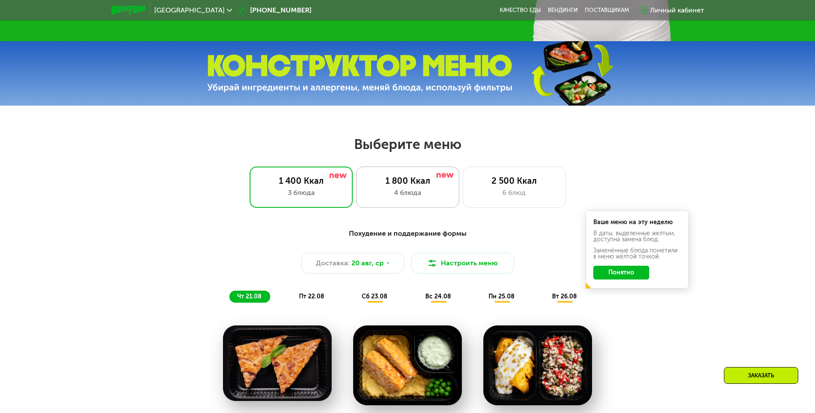 Image resolution: width=815 pixels, height=413 pixels. I want to click on button: Настроить меню, so click(462, 263).